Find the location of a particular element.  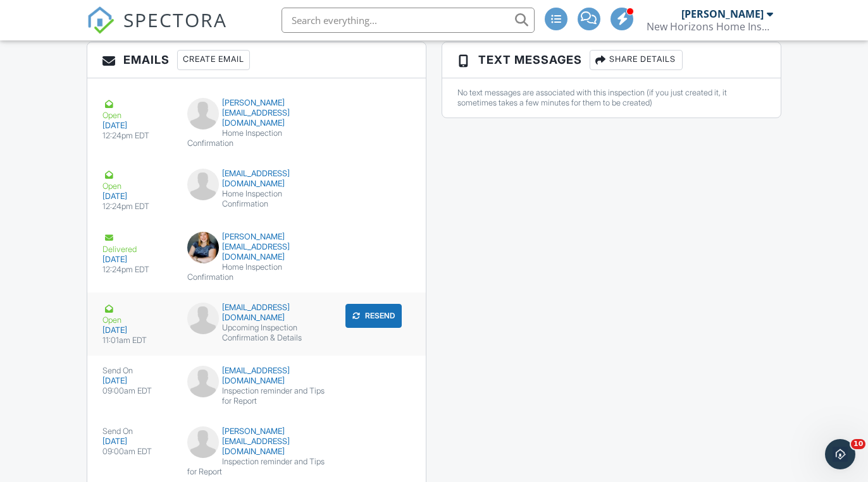

input: Search everything... is located at coordinates (408, 20).